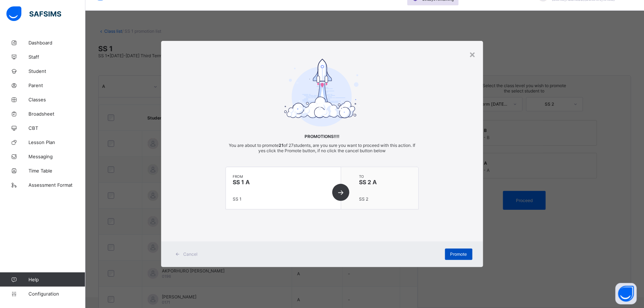 The width and height of the screenshot is (644, 308). I want to click on span: Configuration, so click(56, 294).